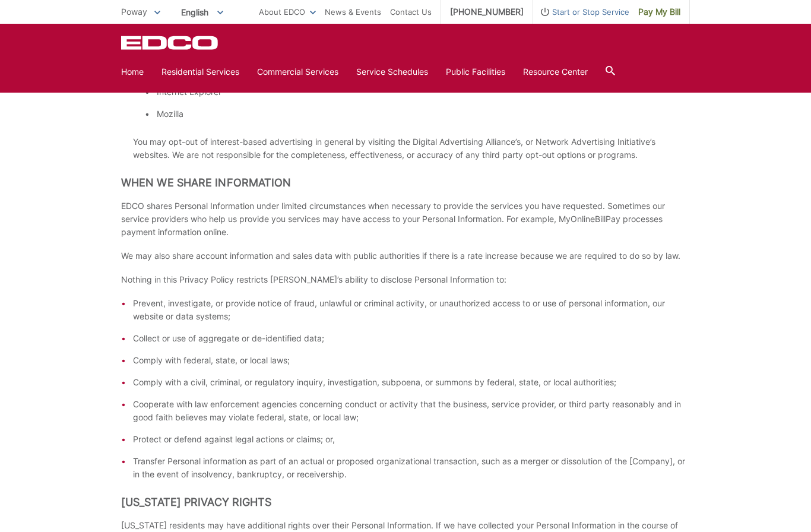 The width and height of the screenshot is (811, 532). I want to click on li: Comply with federal, state, or local laws;, so click(412, 360).